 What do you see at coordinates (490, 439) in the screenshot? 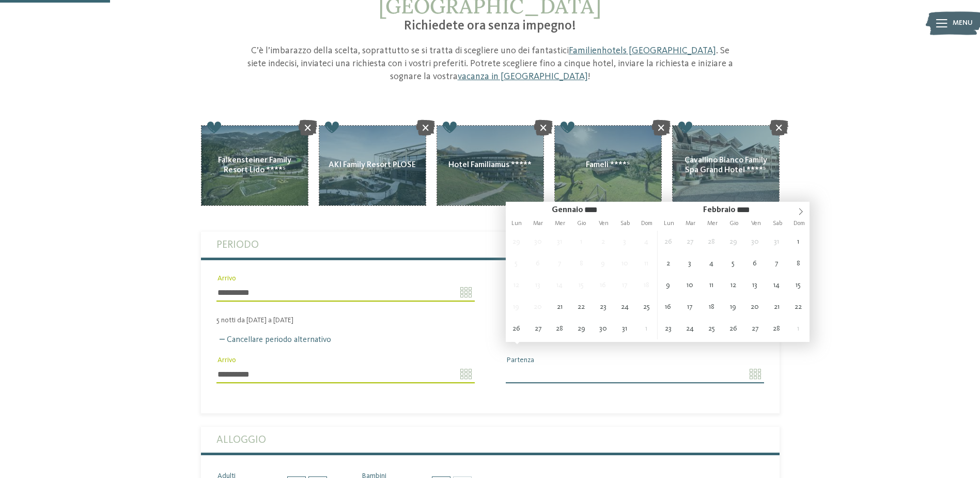
I see `label: Alloggio` at bounding box center [490, 439].